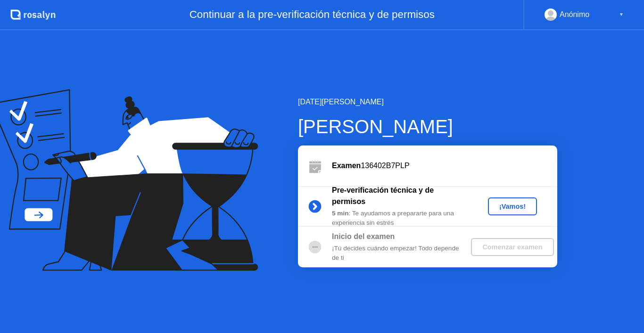 This screenshot has height=333, width=644. I want to click on div: Anónimo, so click(574, 15).